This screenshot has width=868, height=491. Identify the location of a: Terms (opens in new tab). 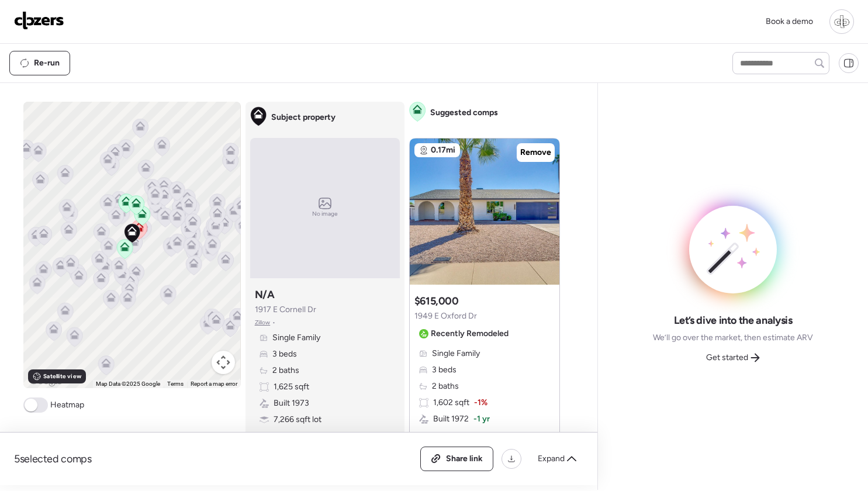
(175, 384).